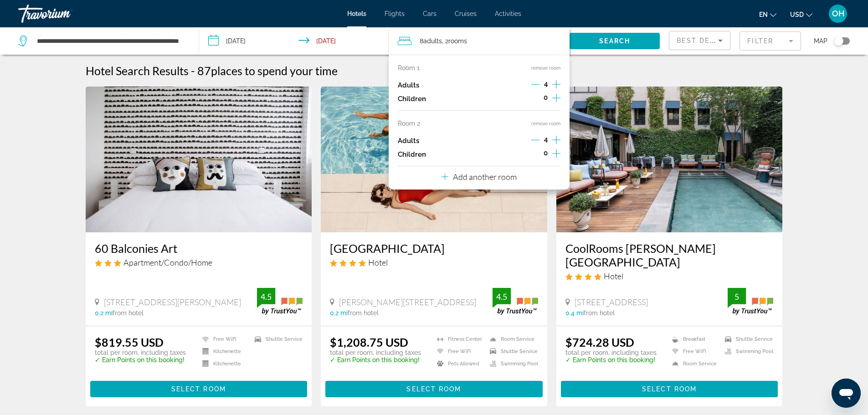  I want to click on a: Hotels, so click(357, 14).